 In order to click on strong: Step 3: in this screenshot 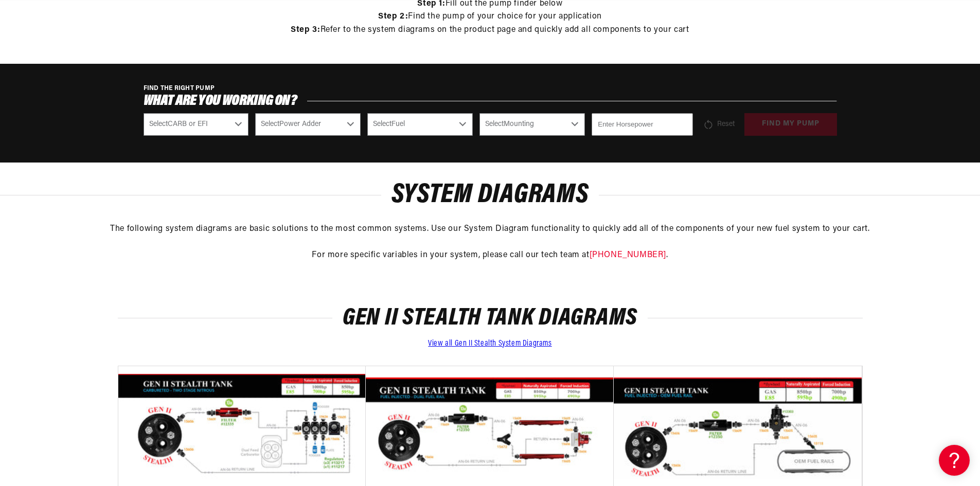, I will do `click(305, 30)`.